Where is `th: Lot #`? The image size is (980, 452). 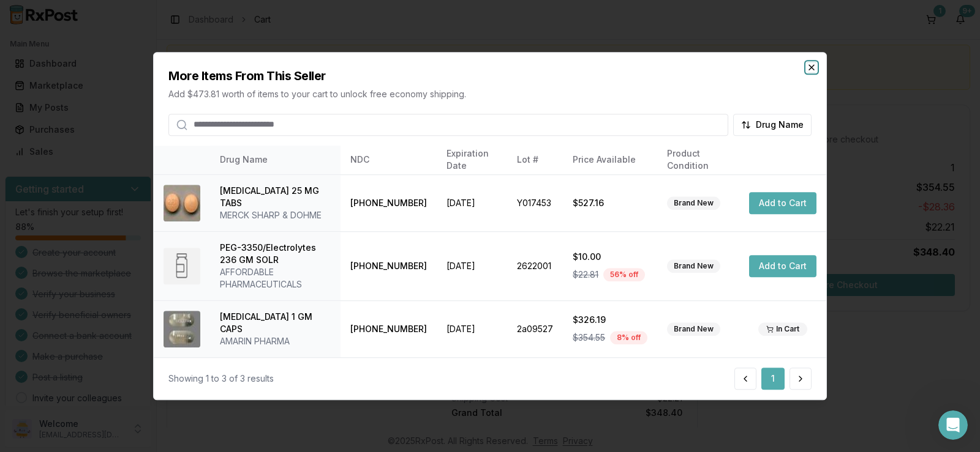
th: Lot # is located at coordinates (535, 160).